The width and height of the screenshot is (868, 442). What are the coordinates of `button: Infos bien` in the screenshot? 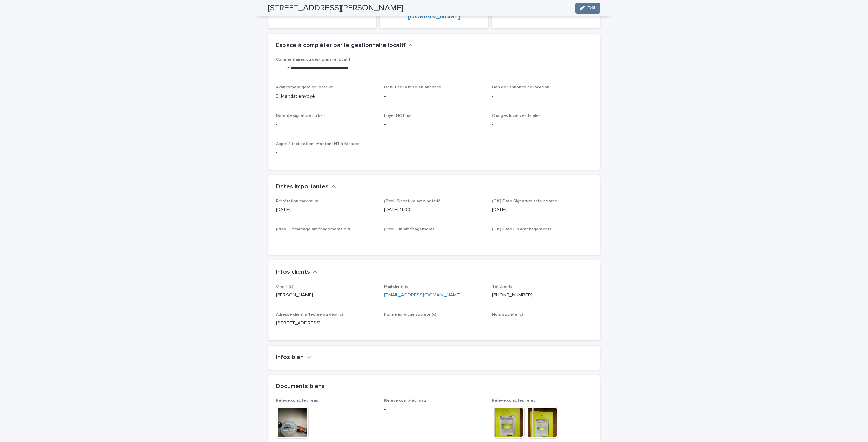 It's located at (293, 358).